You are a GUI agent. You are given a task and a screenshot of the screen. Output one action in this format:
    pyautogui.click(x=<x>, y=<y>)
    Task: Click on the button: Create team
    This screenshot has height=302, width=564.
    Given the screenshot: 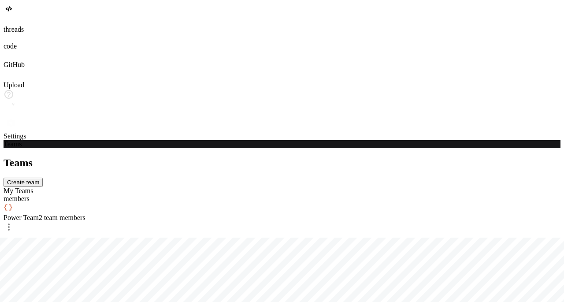 What is the action you would take?
    pyautogui.click(x=23, y=182)
    